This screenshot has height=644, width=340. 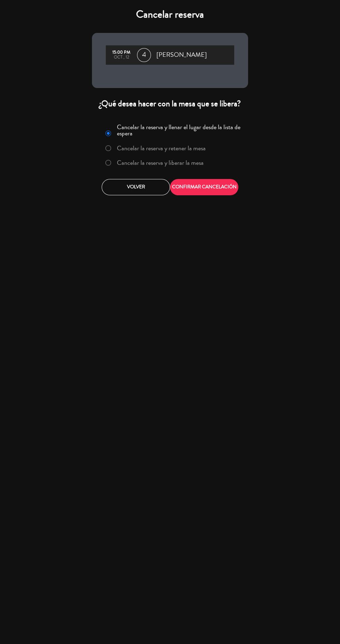 I want to click on h4: Cancelar reserva, so click(x=170, y=14).